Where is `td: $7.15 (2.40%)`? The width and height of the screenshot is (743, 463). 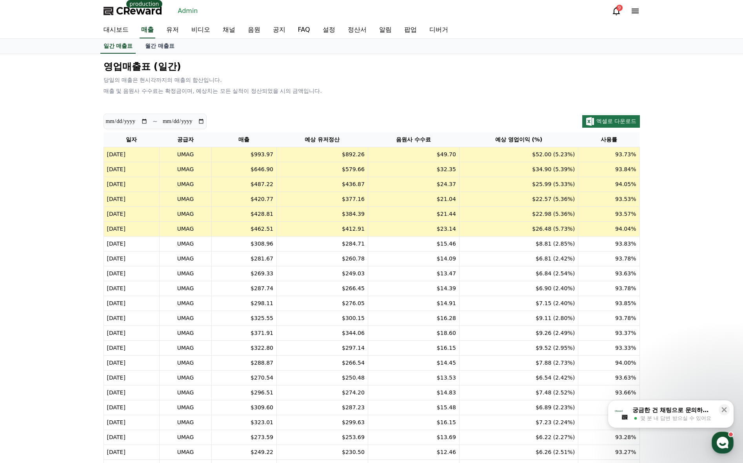 td: $7.15 (2.40%) is located at coordinates (518, 304).